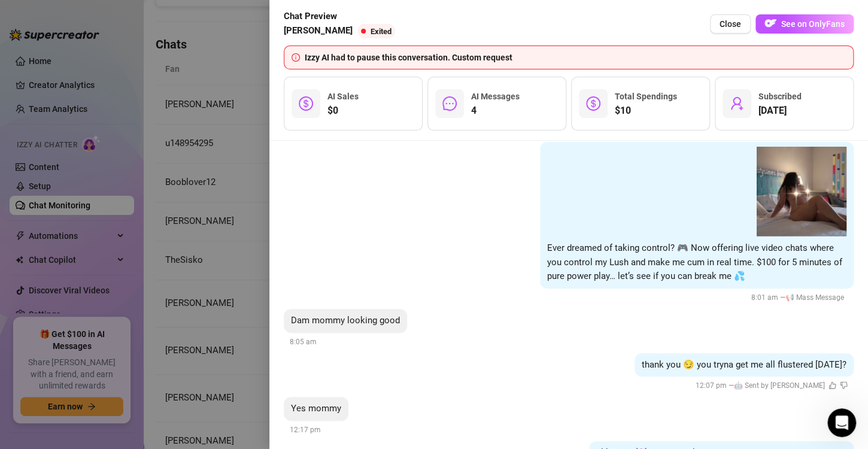  Describe the element at coordinates (495, 111) in the screenshot. I see `span: 4` at that location.